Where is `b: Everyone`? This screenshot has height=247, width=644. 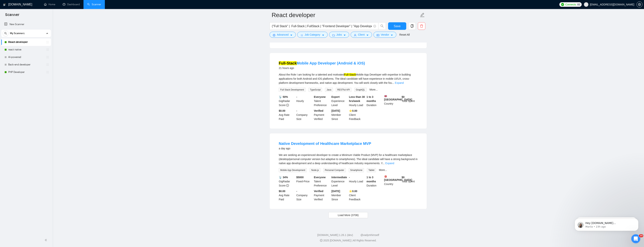
b: Everyone is located at coordinates (320, 97).